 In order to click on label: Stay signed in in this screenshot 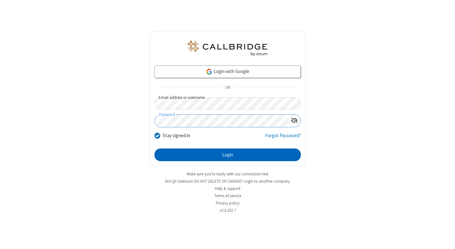, I will do `click(176, 136)`.